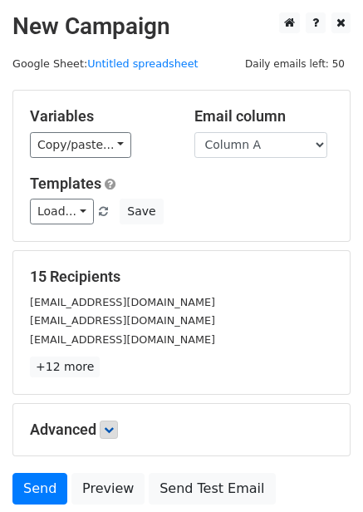 The height and width of the screenshot is (512, 363). Describe the element at coordinates (181, 430) in the screenshot. I see `h5: Advanced` at that location.